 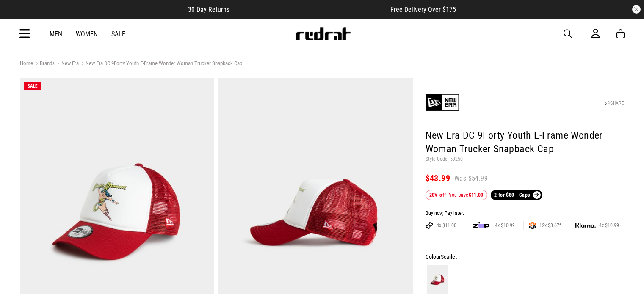 What do you see at coordinates (67, 64) in the screenshot?
I see `a: New Era` at bounding box center [67, 64].